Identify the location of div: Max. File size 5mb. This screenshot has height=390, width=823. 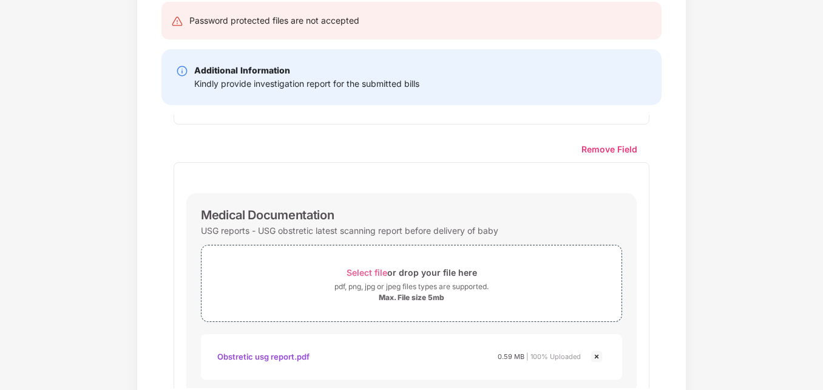
(412, 297).